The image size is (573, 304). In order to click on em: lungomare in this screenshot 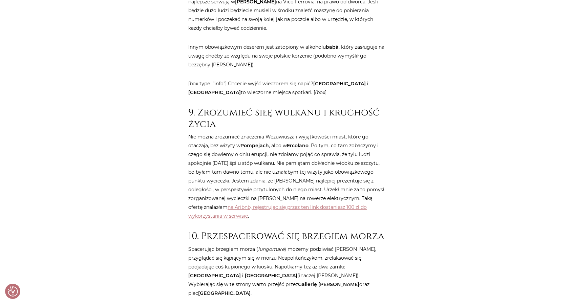, I will do `click(271, 249)`.